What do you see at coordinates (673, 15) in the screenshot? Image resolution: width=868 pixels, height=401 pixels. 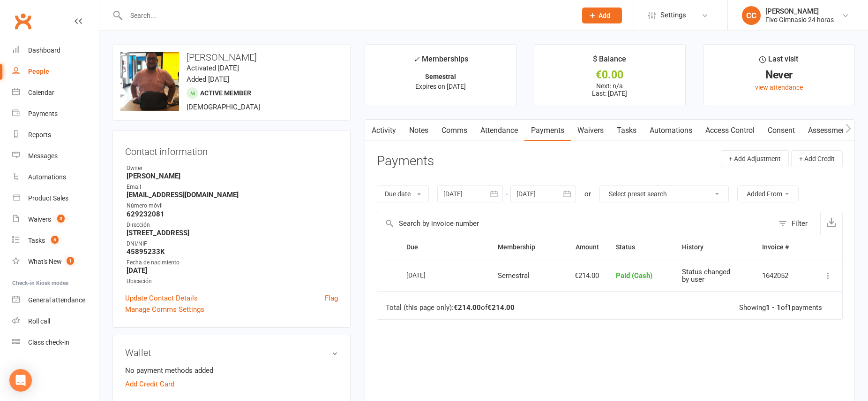 I see `span: Settings` at bounding box center [673, 15].